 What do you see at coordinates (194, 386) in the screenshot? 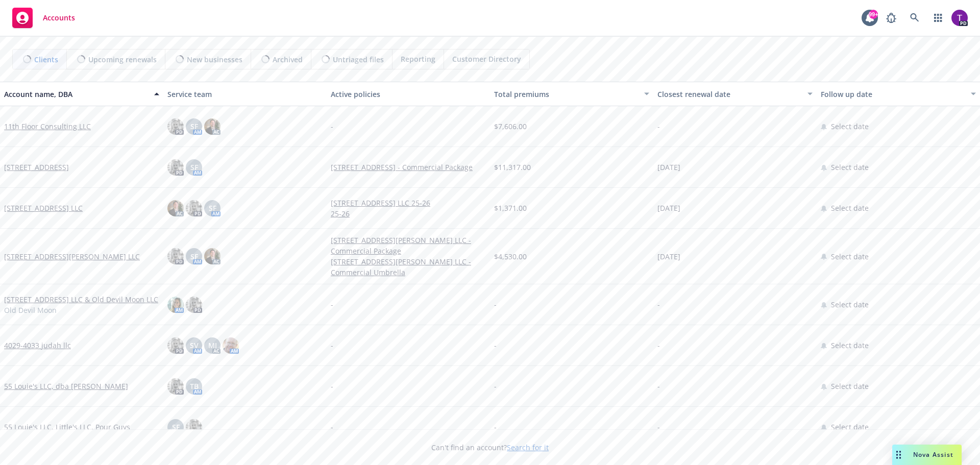
I see `span: TB` at bounding box center [194, 386].